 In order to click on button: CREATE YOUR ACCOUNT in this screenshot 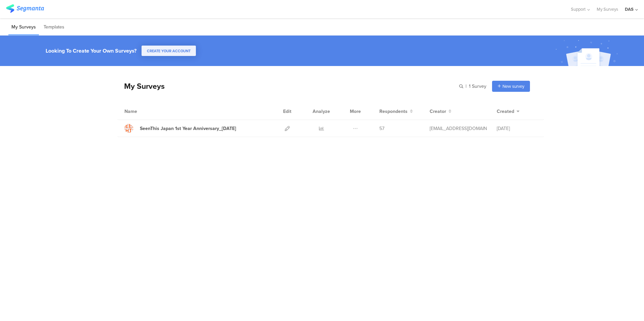, I will do `click(169, 51)`.